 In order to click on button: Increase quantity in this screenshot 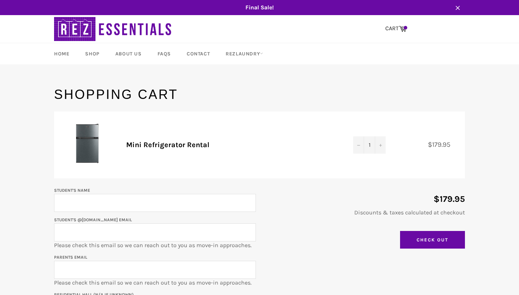, I will do `click(380, 145)`.